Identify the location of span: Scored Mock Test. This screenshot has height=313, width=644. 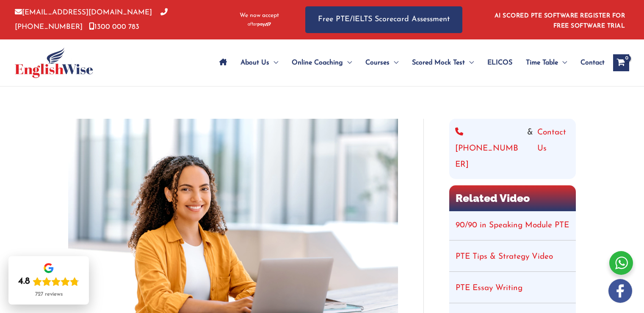
(438, 63).